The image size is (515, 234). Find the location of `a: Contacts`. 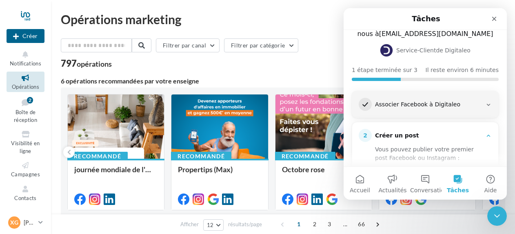

a: Contacts is located at coordinates (25, 192).